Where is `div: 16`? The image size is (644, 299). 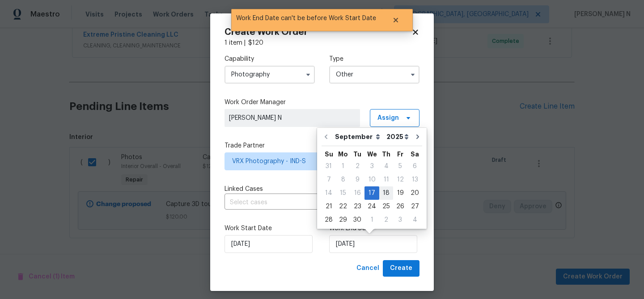 div: 16 is located at coordinates (357, 193).